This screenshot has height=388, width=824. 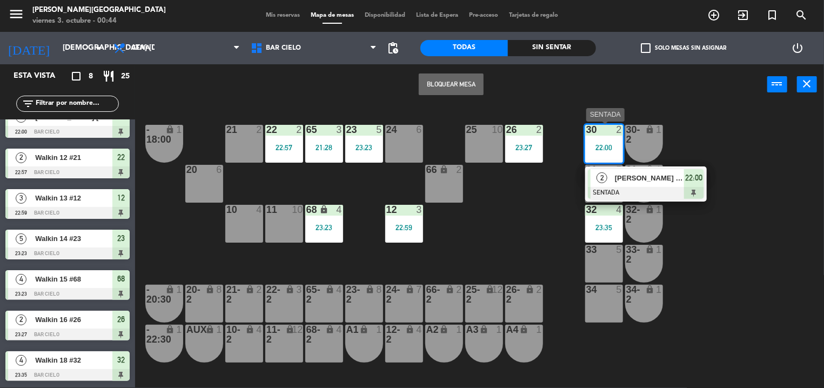 I want to click on div: 65-2, so click(x=306, y=295).